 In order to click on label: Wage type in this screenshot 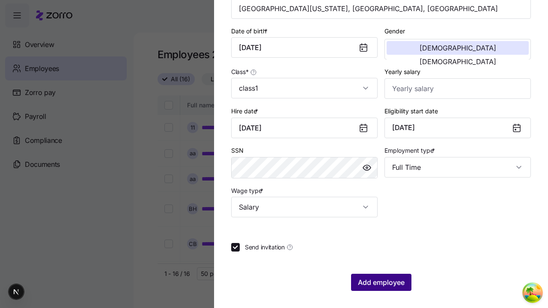, I will do `click(248, 191)`.